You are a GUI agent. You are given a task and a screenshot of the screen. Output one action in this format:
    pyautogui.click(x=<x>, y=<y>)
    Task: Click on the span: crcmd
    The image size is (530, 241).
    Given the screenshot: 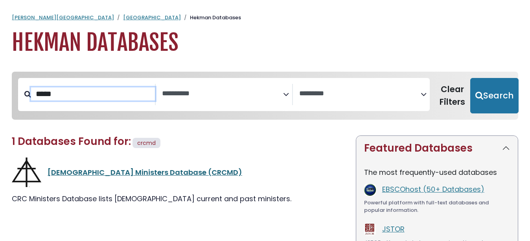 What is the action you would take?
    pyautogui.click(x=146, y=143)
    